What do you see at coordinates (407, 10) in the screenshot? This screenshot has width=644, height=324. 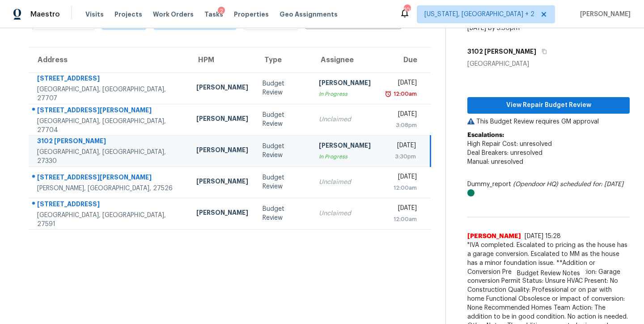 I see `div: 101` at bounding box center [407, 10].